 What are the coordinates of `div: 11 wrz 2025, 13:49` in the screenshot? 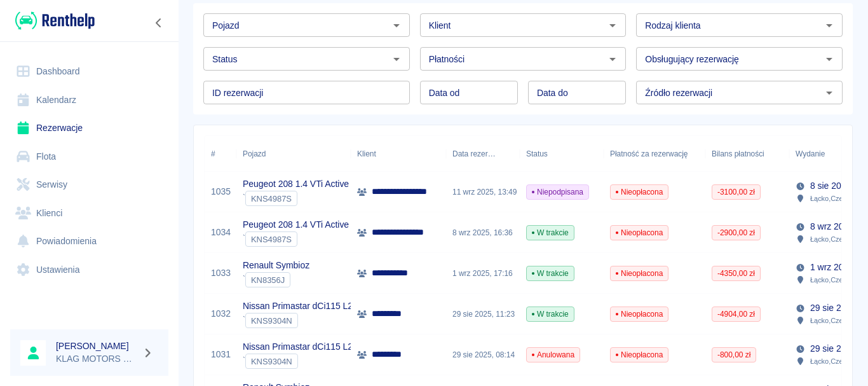 It's located at (482, 192).